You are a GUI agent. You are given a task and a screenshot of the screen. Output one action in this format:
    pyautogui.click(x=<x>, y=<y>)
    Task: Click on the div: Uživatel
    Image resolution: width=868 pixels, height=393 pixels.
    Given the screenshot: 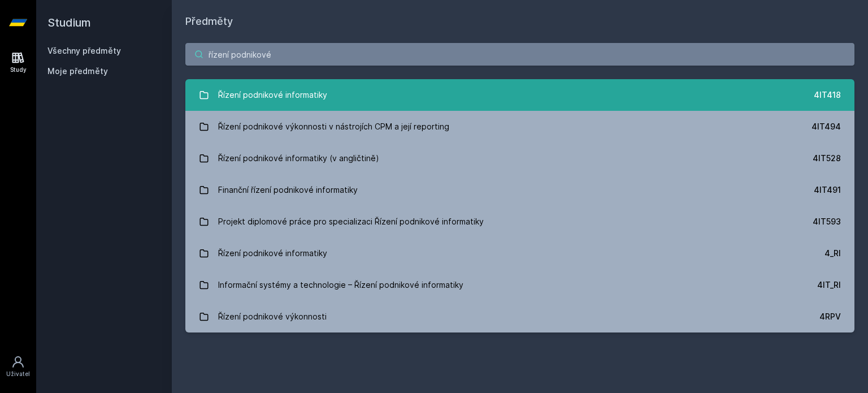 What is the action you would take?
    pyautogui.click(x=18, y=374)
    